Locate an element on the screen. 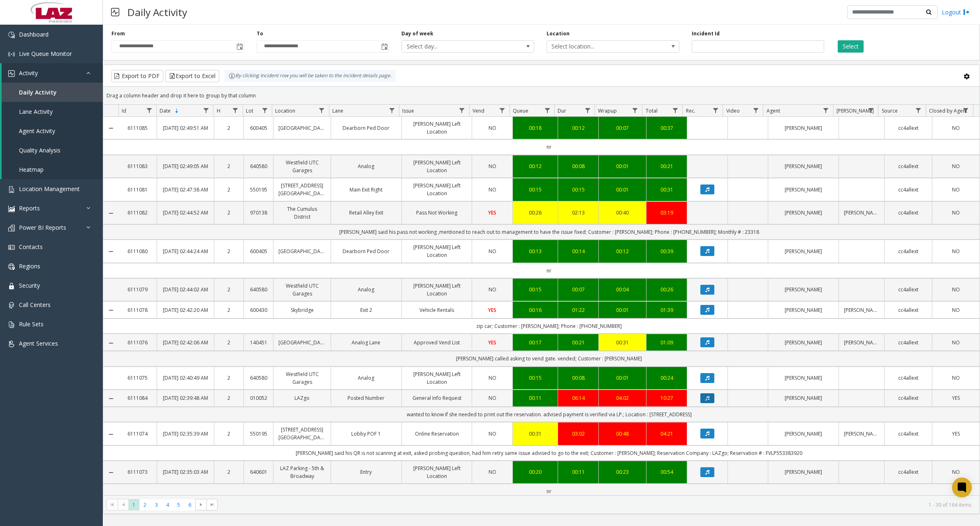 The width and height of the screenshot is (980, 526). a: 00:08 is located at coordinates (578, 166).